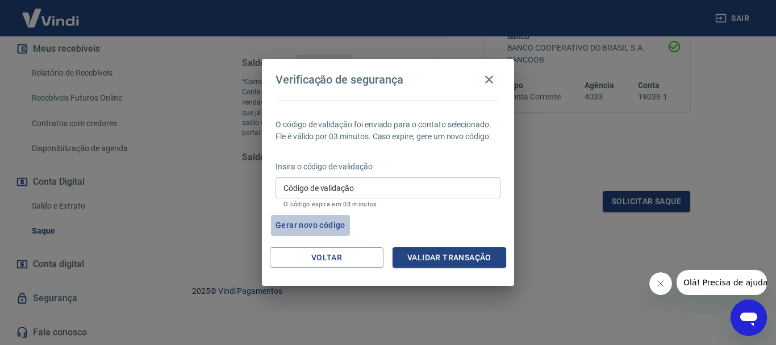 The height and width of the screenshot is (345, 776). I want to click on p: Insira o código de validação, so click(388, 166).